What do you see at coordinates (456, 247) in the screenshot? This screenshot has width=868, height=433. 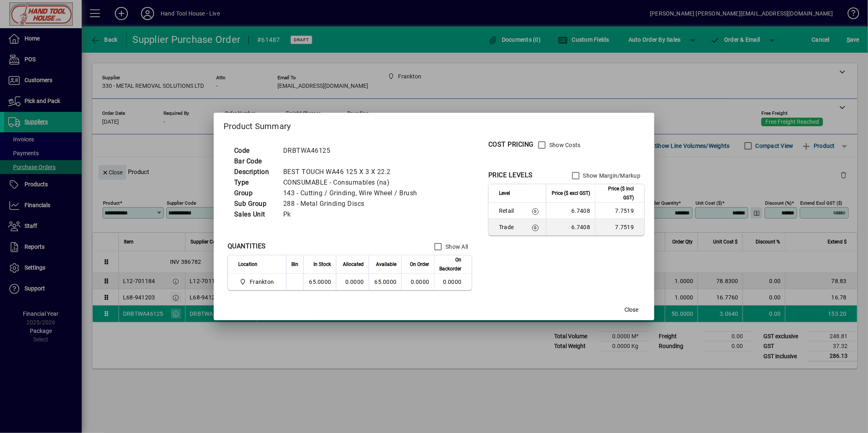 I see `label: Show All` at bounding box center [456, 247].